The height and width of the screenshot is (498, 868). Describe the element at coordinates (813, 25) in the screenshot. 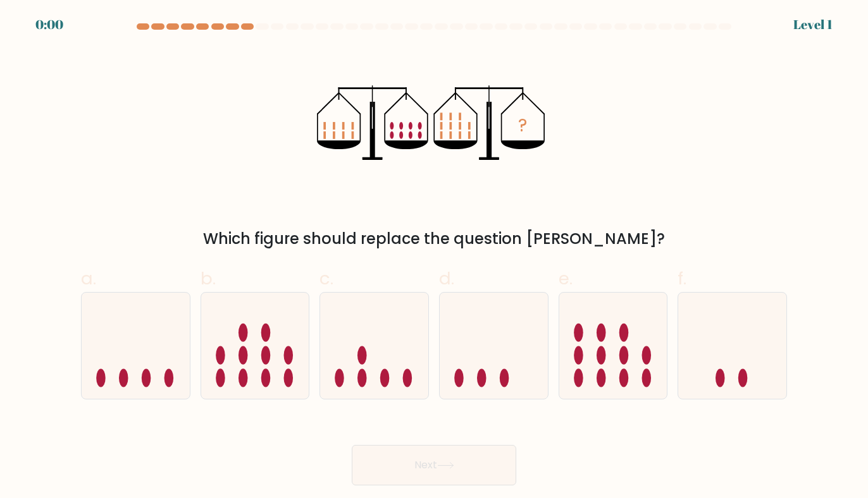

I see `div: Level 1` at that location.